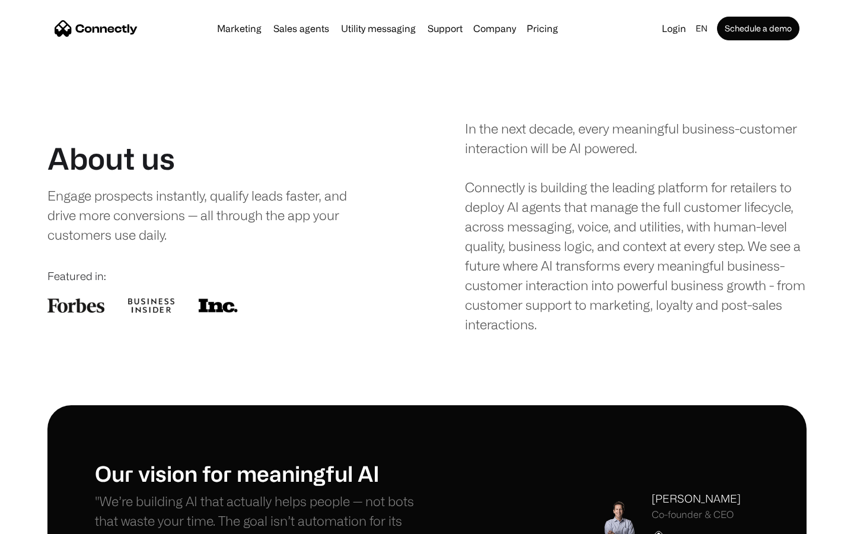 This screenshot has height=534, width=854. What do you see at coordinates (758, 28) in the screenshot?
I see `a: Schedule a demo` at bounding box center [758, 28].